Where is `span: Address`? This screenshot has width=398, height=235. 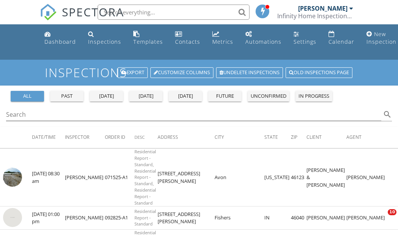 span: Address is located at coordinates (168, 137).